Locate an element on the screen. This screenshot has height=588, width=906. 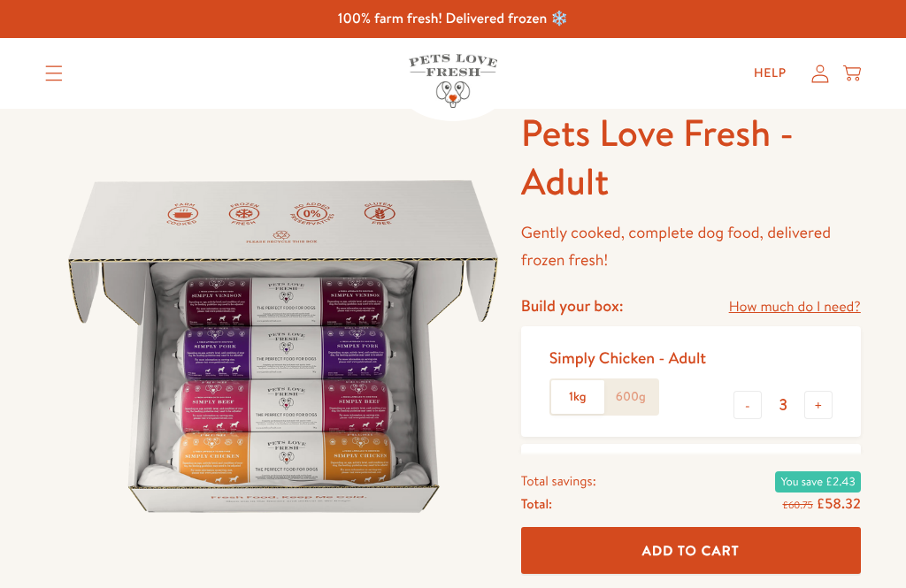
img: Pets Love Fresh is located at coordinates (453, 81).